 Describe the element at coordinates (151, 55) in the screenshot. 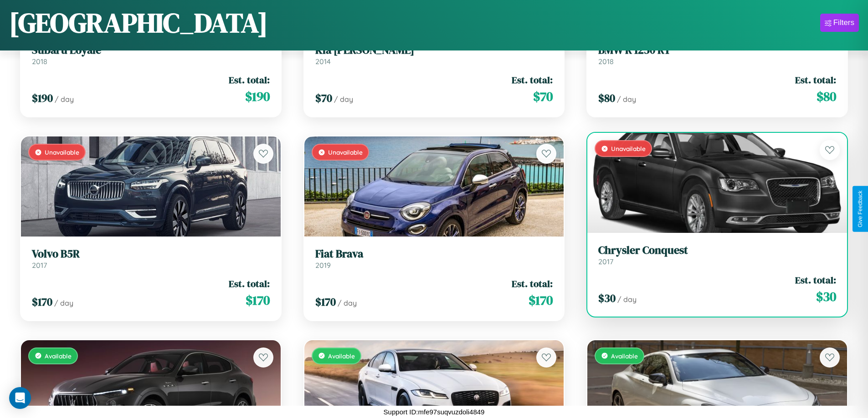

I see `a: Subaru Loyale2018` at that location.